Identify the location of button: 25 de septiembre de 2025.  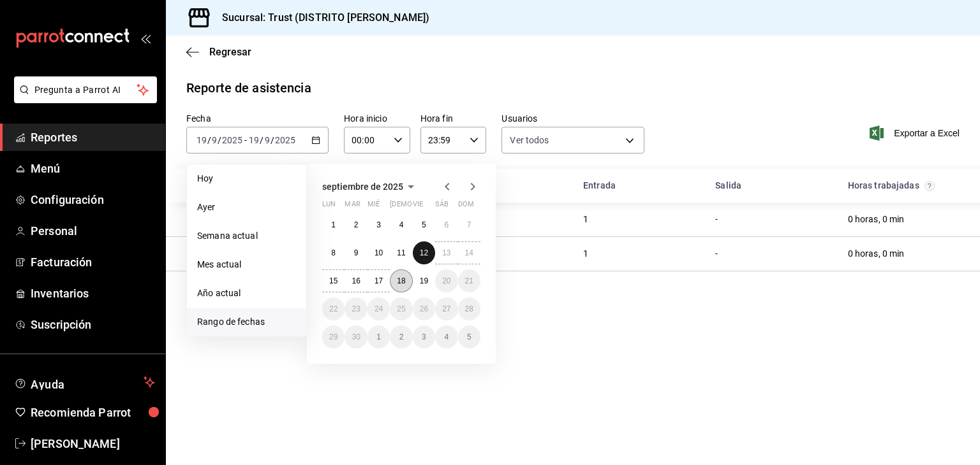
(400, 309).